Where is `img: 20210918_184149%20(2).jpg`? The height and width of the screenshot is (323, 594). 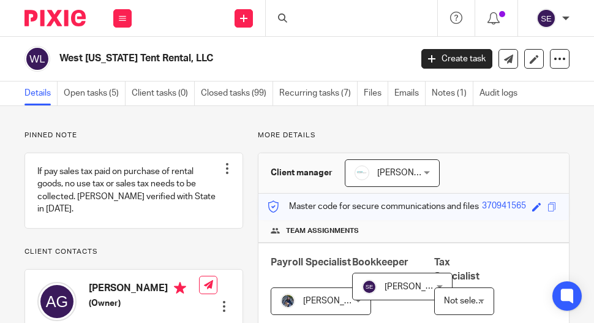
img: 20210918_184149%20(2).jpg is located at coordinates (288, 301).